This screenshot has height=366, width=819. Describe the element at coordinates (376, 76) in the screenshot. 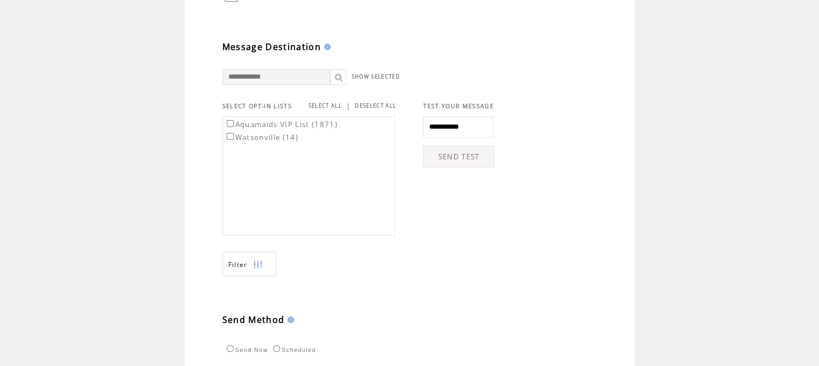

I see `a: SHOW SELECTED` at that location.